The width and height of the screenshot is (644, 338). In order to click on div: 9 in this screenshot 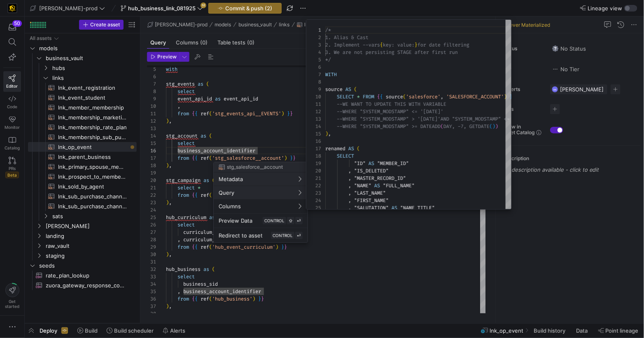, I will do `click(314, 89)`.